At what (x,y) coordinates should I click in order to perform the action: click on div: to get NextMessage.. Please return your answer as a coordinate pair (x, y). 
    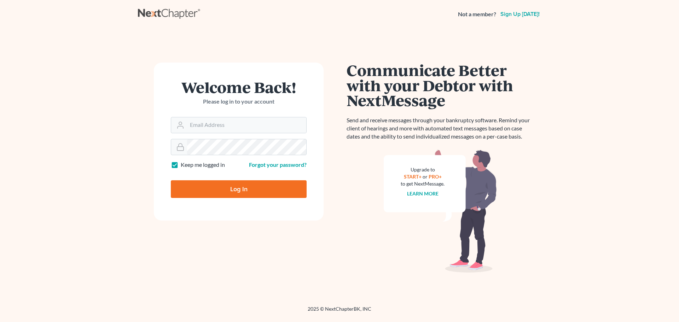
    Looking at the image, I should click on (422, 184).